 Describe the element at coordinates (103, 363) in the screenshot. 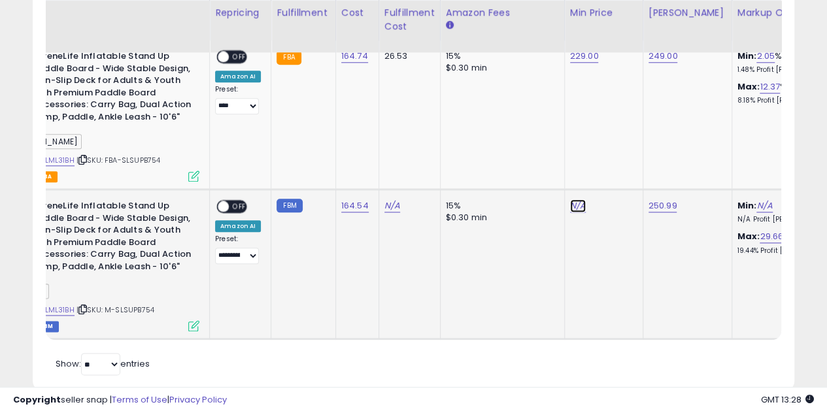

I see `span: Show: entries` at that location.